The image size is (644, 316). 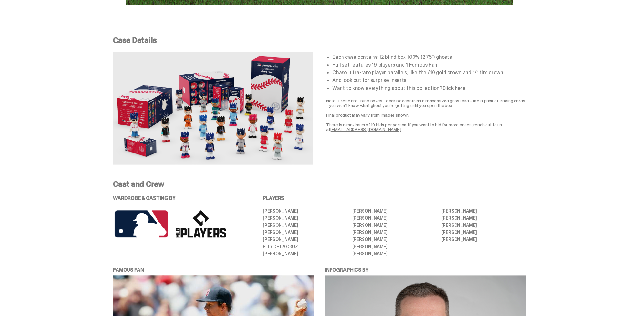 What do you see at coordinates (169, 224) in the screenshot?
I see `img: MLB%20logos.png` at bounding box center [169, 224].